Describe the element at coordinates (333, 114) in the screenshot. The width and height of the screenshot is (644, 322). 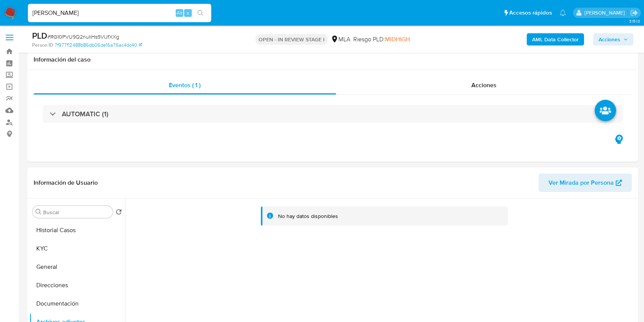
I see `div: AUTOMATIC (1)` at that location.